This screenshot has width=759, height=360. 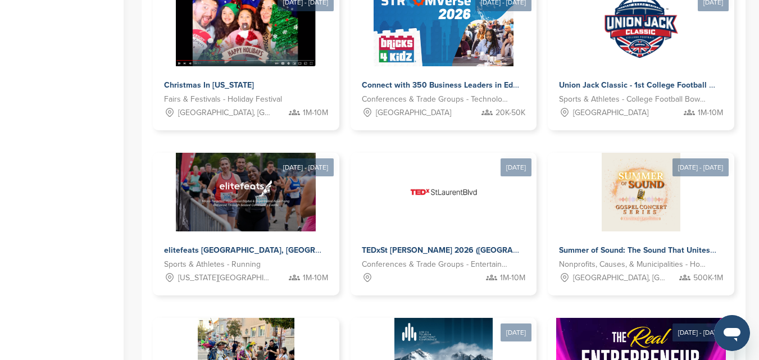 I want to click on span: Sports & Athletes - College Football Bowl Games, so click(x=633, y=99).